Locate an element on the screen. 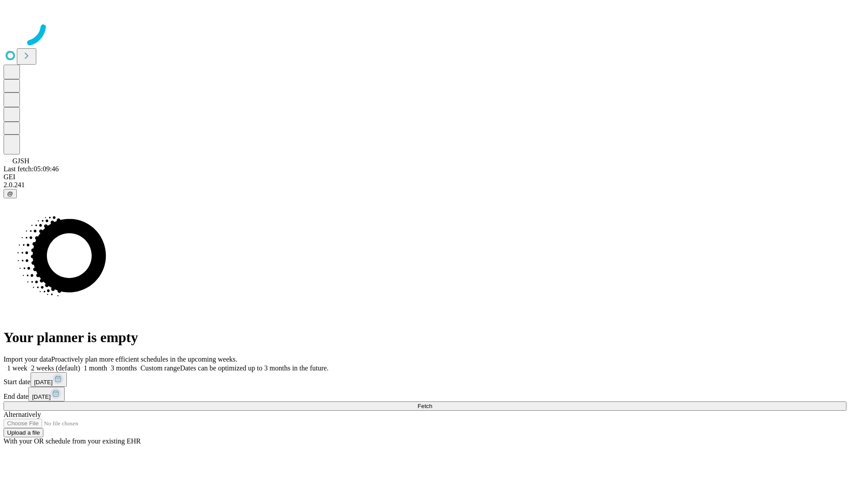  span: Alternatively is located at coordinates (22, 415).